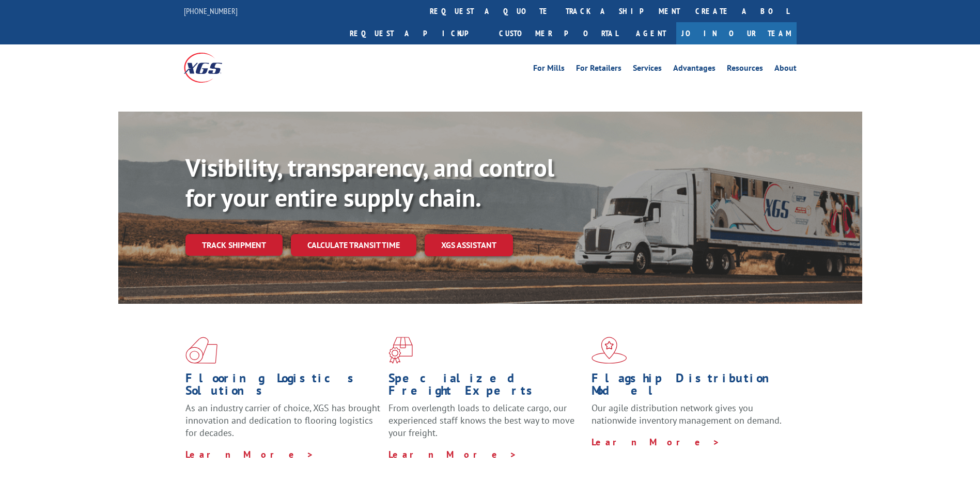  What do you see at coordinates (686, 414) in the screenshot?
I see `span: Our agile distribution network gives you nationwide inventory management on demand.` at bounding box center [686, 414].